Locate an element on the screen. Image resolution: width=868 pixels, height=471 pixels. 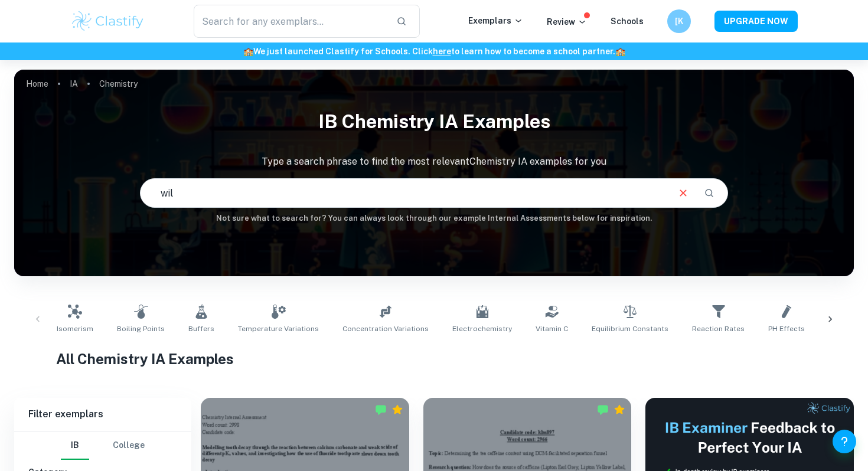
span: Concentration Variations is located at coordinates (386, 328).